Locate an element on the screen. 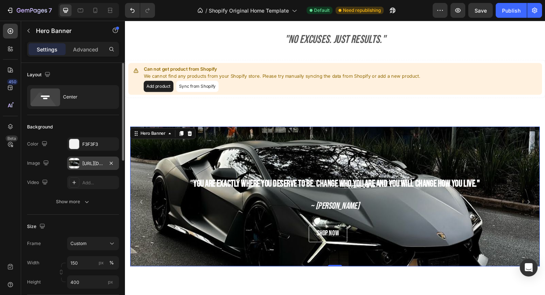  div: Center is located at coordinates (86, 97).